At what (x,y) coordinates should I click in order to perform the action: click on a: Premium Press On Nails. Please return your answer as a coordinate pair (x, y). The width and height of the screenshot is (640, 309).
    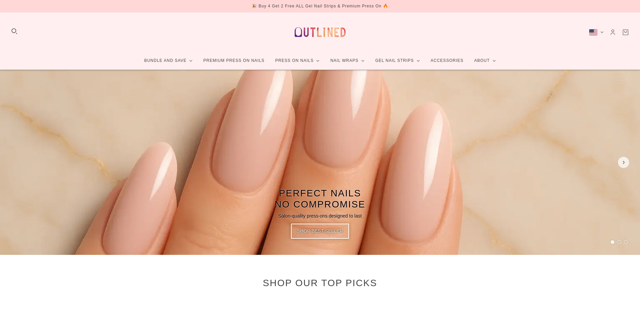
    Looking at the image, I should click on (234, 60).